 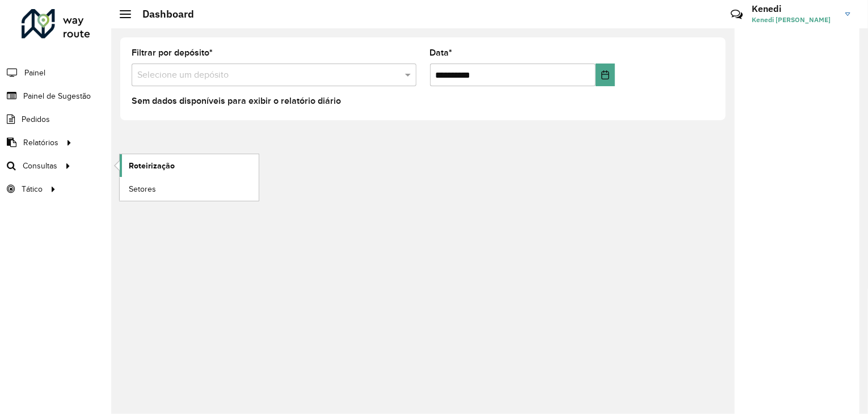 I want to click on a: Roteirização, so click(x=189, y=165).